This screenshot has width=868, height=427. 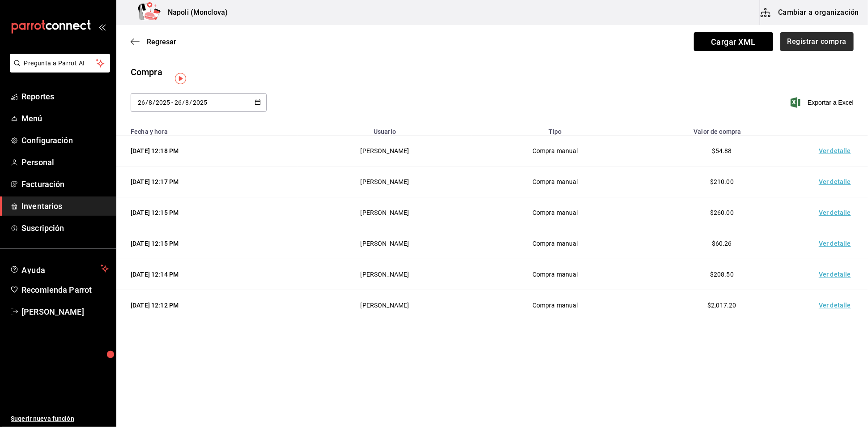 What do you see at coordinates (60, 418) in the screenshot?
I see `span: Sugerir nueva función` at bounding box center [60, 418].